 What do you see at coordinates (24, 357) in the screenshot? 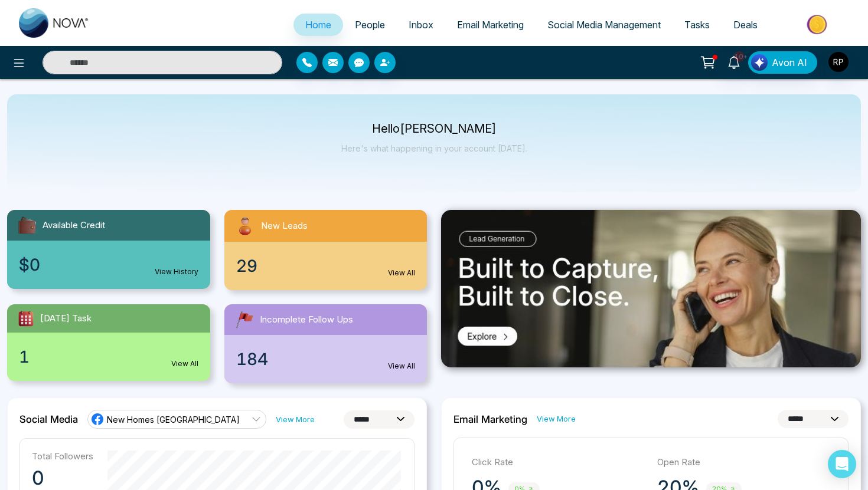
I see `span: 1` at bounding box center [24, 357].